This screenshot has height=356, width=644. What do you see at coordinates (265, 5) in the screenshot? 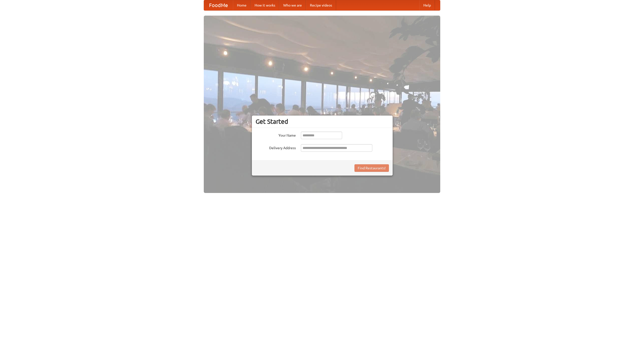
I see `a: How it works` at bounding box center [265, 5].